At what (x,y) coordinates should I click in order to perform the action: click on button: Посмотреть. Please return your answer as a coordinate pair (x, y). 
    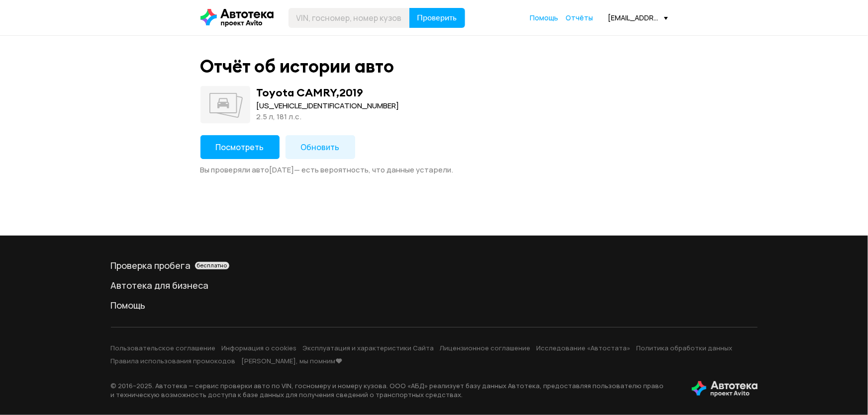
    Looking at the image, I should click on (240, 147).